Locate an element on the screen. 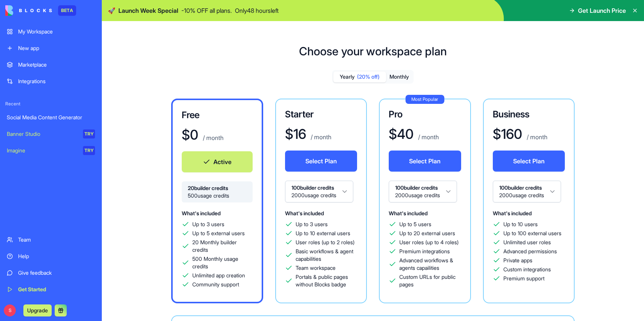 The height and width of the screenshot is (321, 644). span: Private apps is located at coordinates (518, 261).